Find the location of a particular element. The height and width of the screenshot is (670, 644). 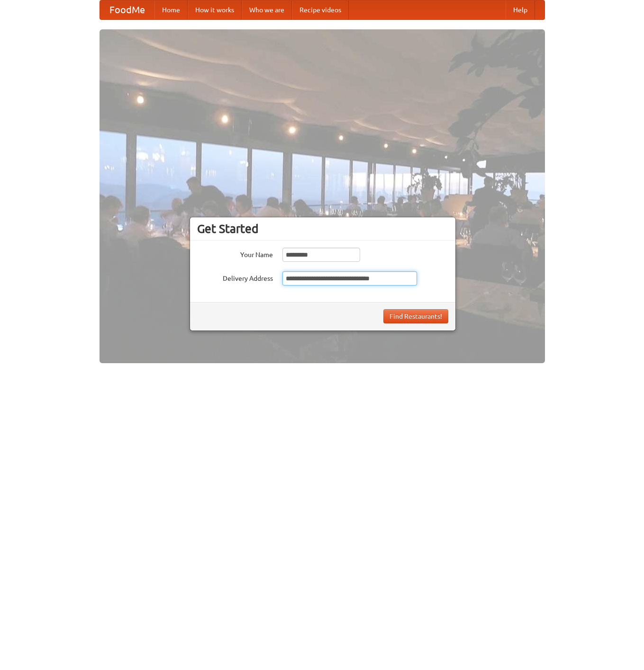

button: Find Restaurants! is located at coordinates (415, 316).